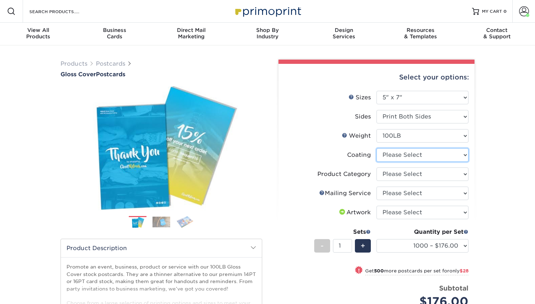 This screenshot has width=535, height=304. What do you see at coordinates (379, 270) in the screenshot?
I see `strong: 500` at bounding box center [379, 270].